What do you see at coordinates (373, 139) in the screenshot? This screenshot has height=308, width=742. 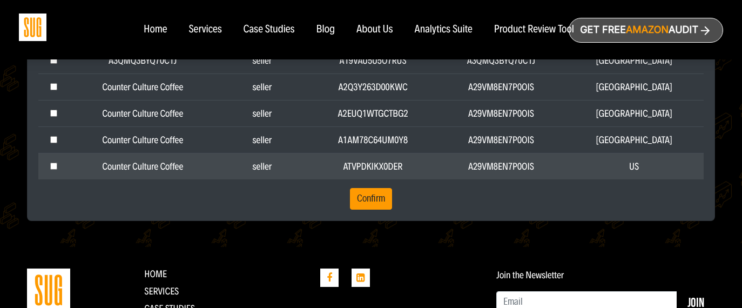 I see `td: A1AM78C64UM0Y8` at bounding box center [373, 139].